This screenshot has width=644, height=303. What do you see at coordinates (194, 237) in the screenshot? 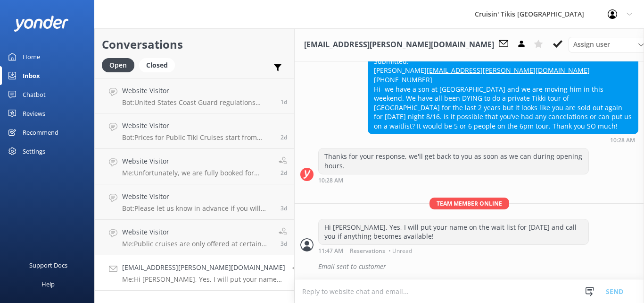
I see `a: Website VisitorMe:Public cruises are only offered at certain dates and times. Please click on Boo...` at bounding box center [194, 237].